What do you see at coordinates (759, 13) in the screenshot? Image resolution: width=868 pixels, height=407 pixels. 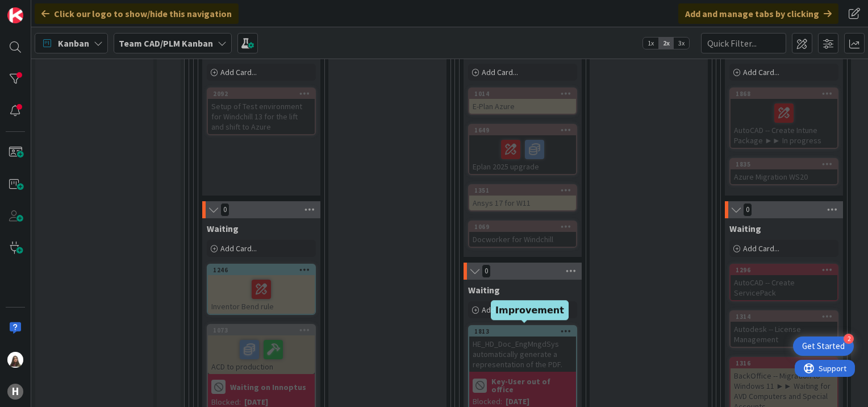 I see `div: Add and manage tabs by clicking` at bounding box center [759, 13].